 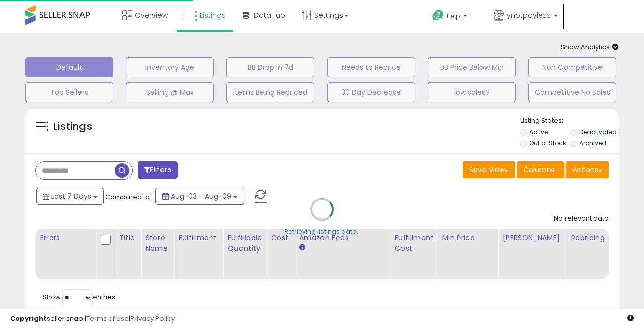 What do you see at coordinates (471, 67) in the screenshot?
I see `button: BB Price Below Min` at bounding box center [471, 67].